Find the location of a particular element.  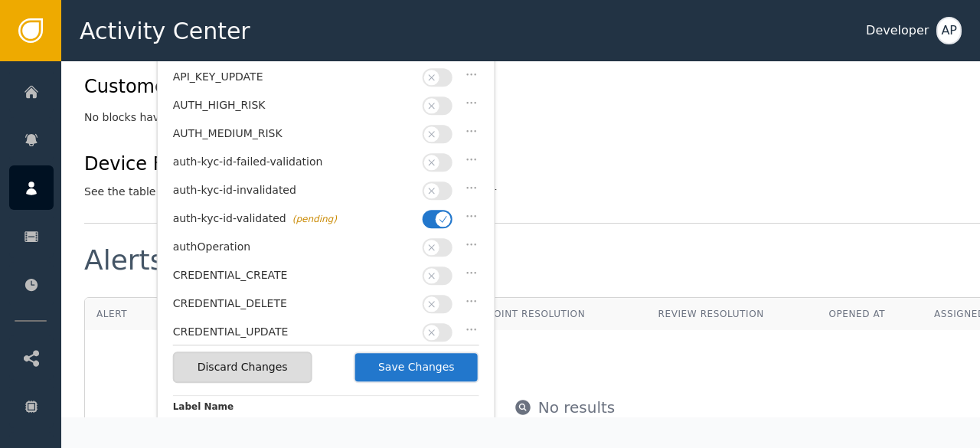

div: Alerts (0) is located at coordinates (148, 260).